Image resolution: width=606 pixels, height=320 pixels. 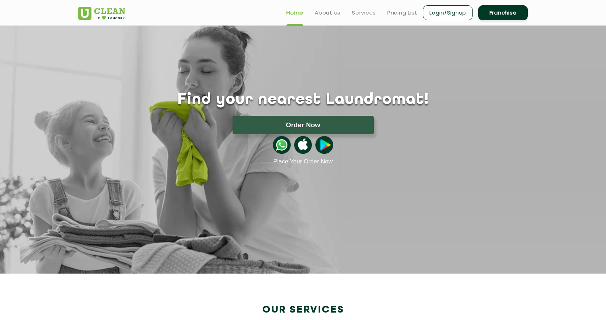 I want to click on a: Services, so click(x=364, y=13).